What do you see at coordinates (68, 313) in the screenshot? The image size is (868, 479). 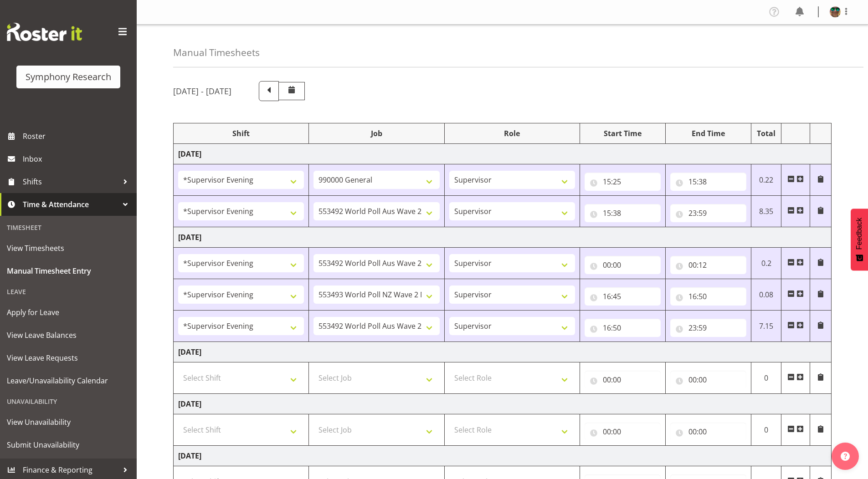 I see `a: Apply for Leave` at bounding box center [68, 313].